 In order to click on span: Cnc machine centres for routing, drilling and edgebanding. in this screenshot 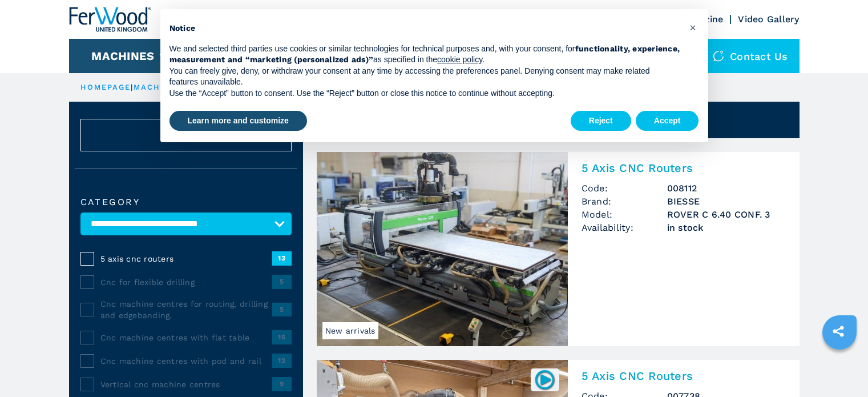, I will do `click(186, 310)`.